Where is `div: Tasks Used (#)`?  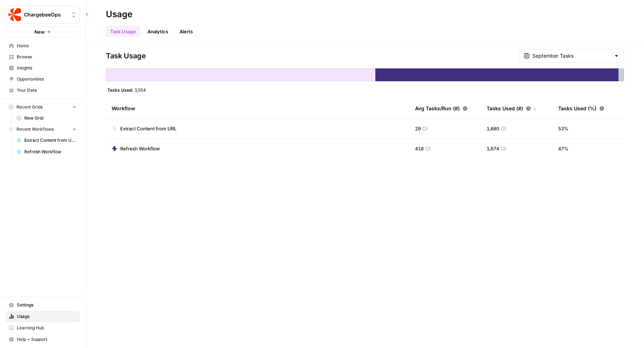 div: Tasks Used (#) is located at coordinates (512, 108).